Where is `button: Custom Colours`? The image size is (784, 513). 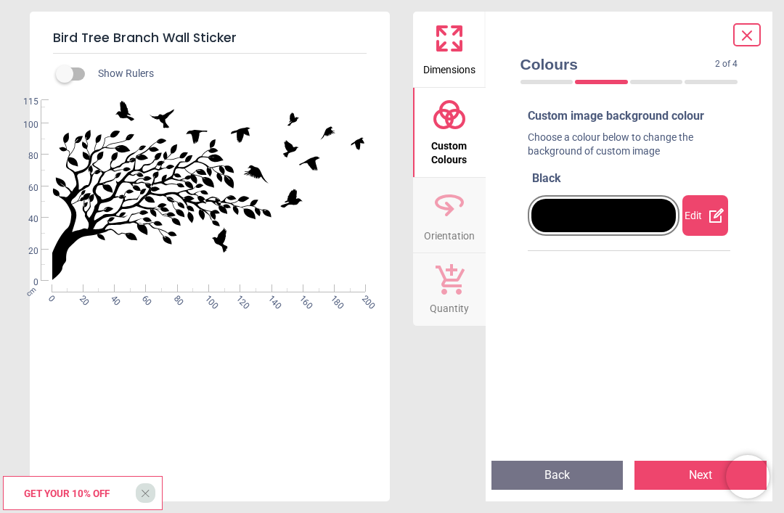
button: Custom Colours is located at coordinates (449, 132).